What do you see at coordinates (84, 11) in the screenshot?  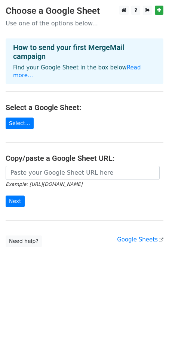 I see `h3: Choose a Google Sheet` at bounding box center [84, 11].